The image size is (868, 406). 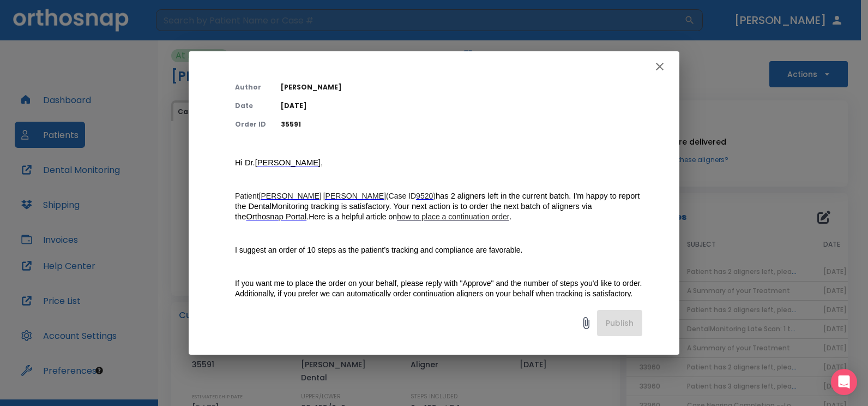 I want to click on p: Order ID, so click(x=251, y=124).